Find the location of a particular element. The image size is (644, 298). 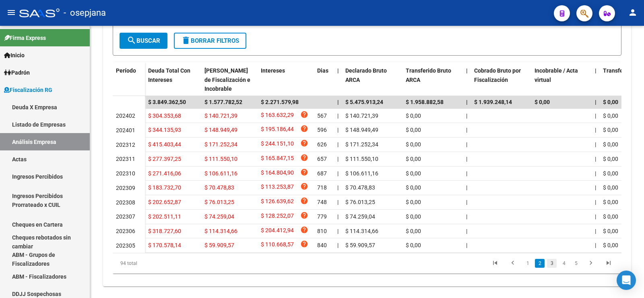

li: page 4 is located at coordinates (564, 263).